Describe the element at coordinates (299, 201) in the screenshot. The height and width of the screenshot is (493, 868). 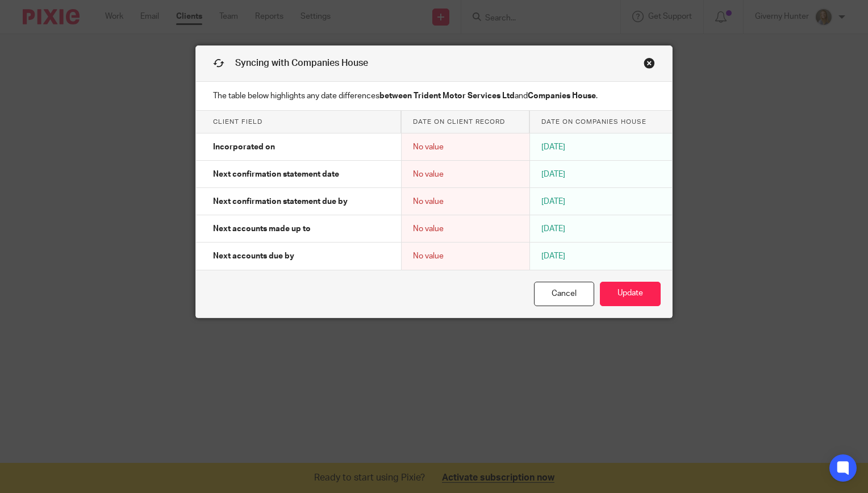
I see `td: Next confirmation statement due by` at that location.